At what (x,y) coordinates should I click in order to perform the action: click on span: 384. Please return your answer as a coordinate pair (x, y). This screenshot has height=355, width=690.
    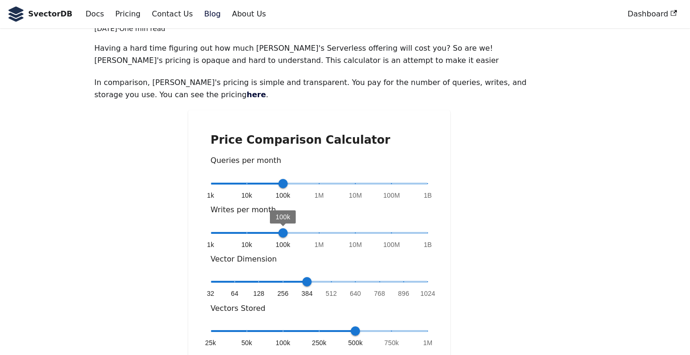
    Looking at the image, I should click on (307, 293).